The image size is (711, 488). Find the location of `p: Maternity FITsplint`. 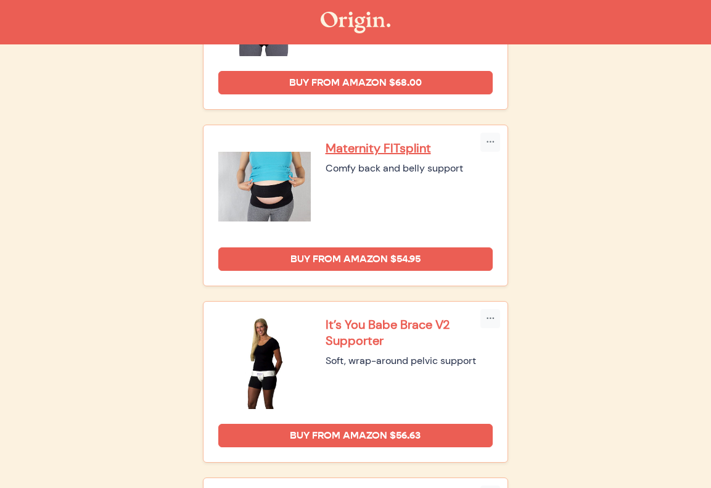

p: Maternity FITsplint is located at coordinates (409, 148).